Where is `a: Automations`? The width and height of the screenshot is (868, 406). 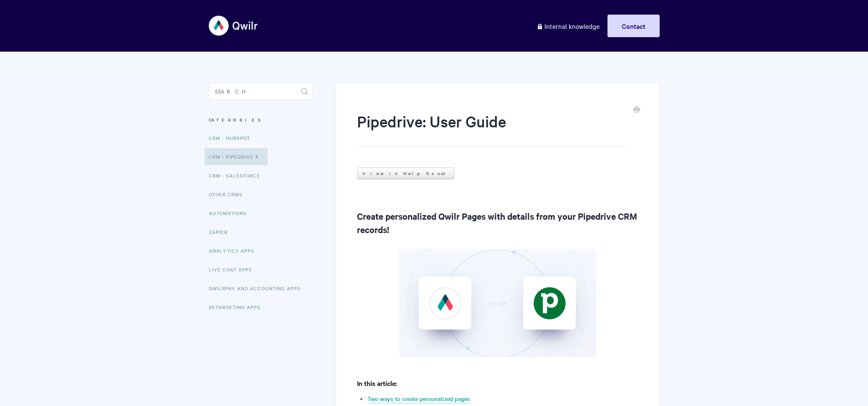
a: Automations is located at coordinates (231, 213).